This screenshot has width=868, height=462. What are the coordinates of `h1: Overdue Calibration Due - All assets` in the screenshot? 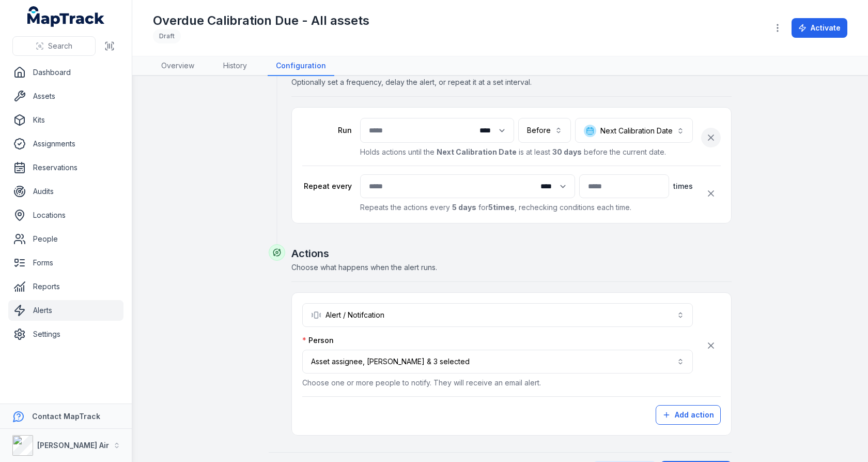 It's located at (261, 21).